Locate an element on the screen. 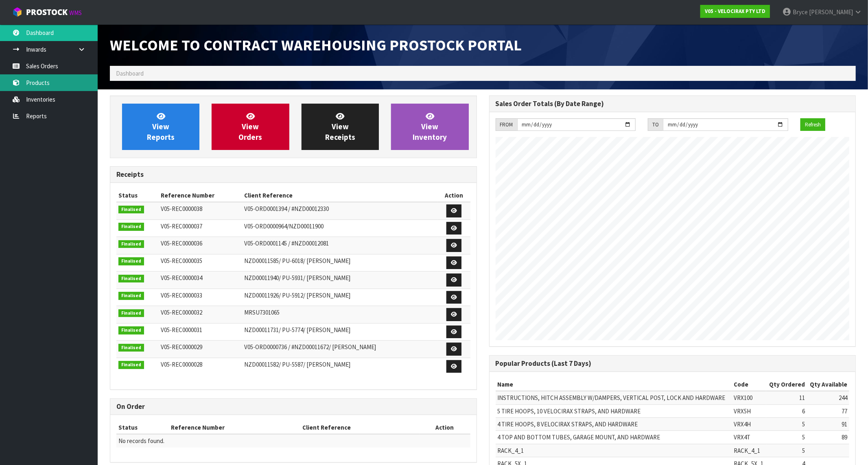  button: Refresh is located at coordinates (813, 124).